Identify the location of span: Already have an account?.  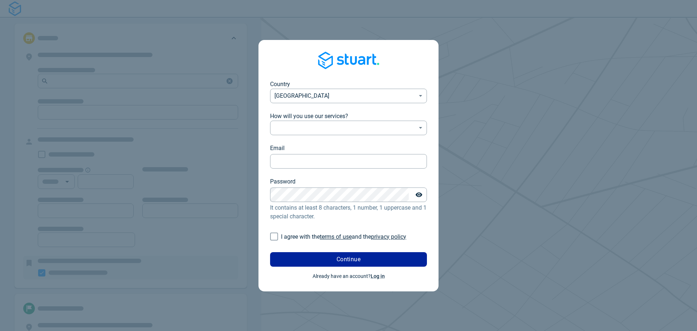
(349, 276).